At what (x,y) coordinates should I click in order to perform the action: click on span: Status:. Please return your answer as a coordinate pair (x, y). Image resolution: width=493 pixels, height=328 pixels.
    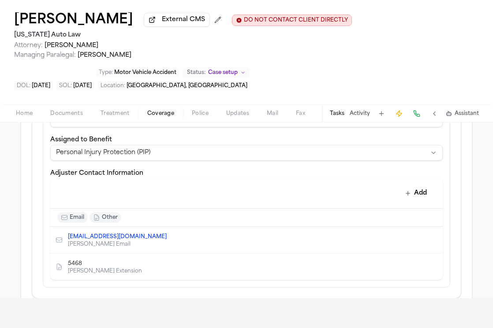
    Looking at the image, I should click on (196, 73).